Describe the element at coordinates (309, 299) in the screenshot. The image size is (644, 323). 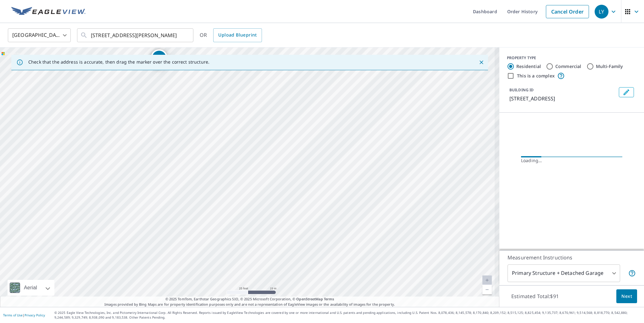
I see `a: OpenStreetMap` at that location.